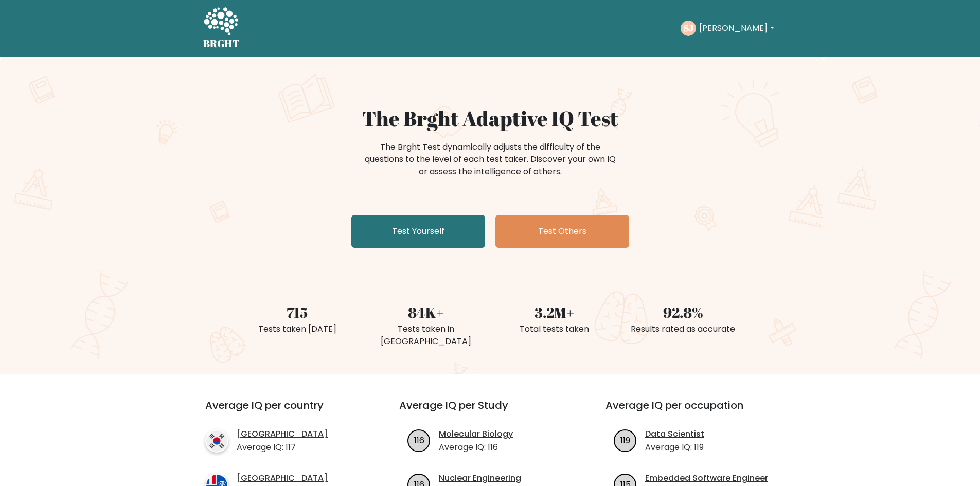  I want to click on div: 84K+, so click(426, 312).